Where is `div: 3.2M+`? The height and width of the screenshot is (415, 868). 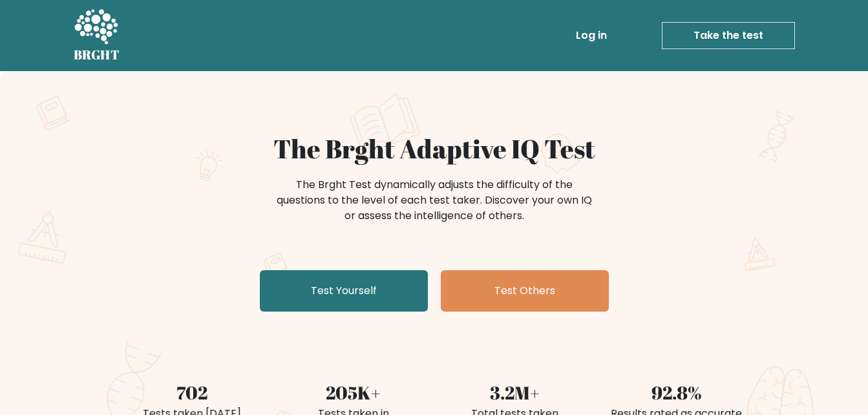
div: 3.2M+ is located at coordinates (514, 392).